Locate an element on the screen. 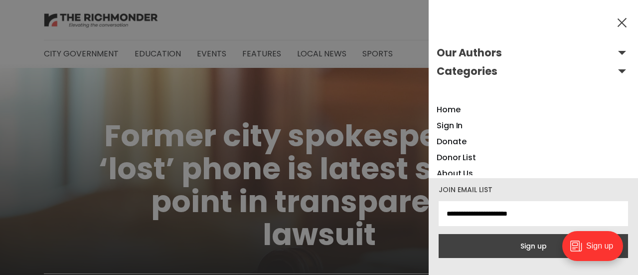 The image size is (638, 275). a: Home is located at coordinates (449, 109).